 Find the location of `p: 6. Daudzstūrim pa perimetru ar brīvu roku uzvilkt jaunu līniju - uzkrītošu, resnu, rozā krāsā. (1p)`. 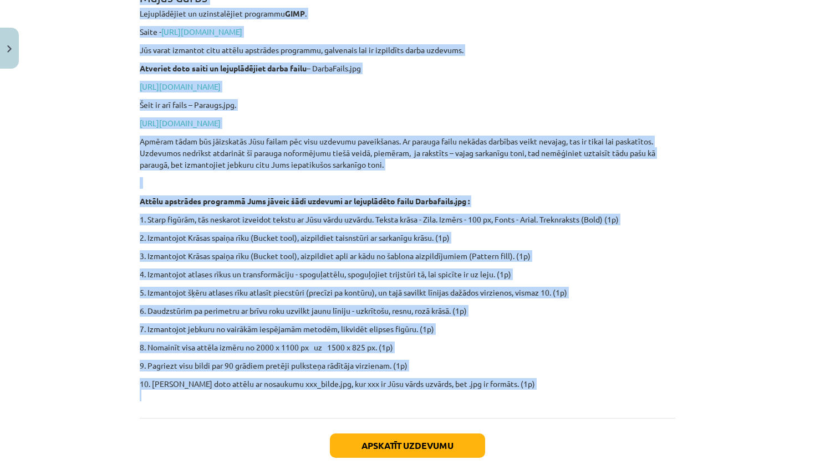

p: 6. Daudzstūrim pa perimetru ar brīvu roku uzvilkt jaunu līniju - uzkrītošu, resnu, rozā krāsā. (1p) is located at coordinates (407, 311).